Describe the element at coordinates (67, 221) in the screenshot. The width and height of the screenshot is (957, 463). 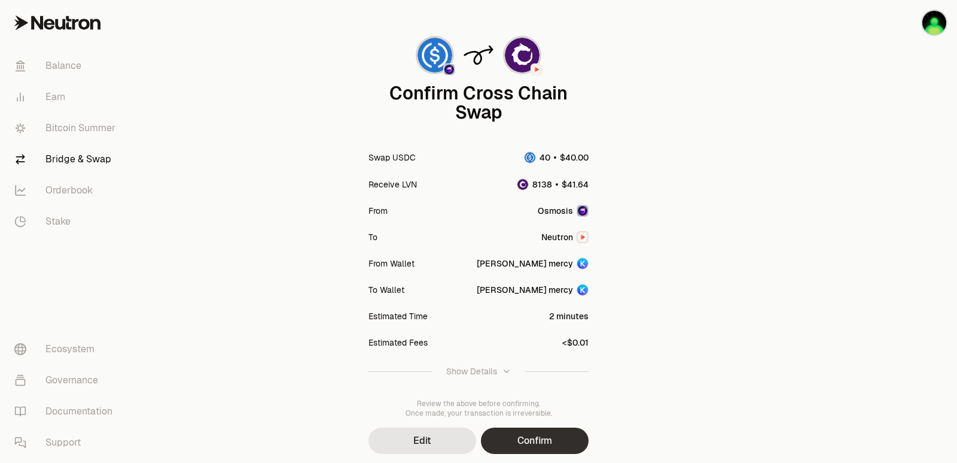
I see `a: Stake` at that location.